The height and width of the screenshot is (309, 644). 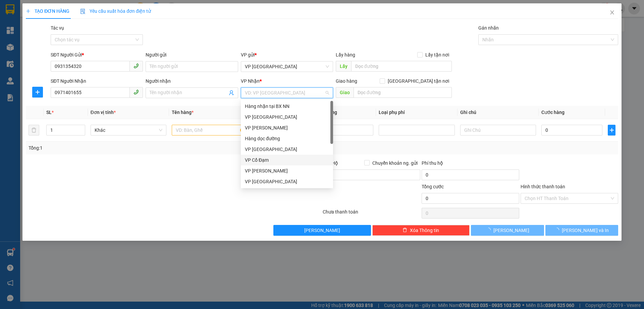 I want to click on span: VP Mỹ Đình, so click(x=287, y=67).